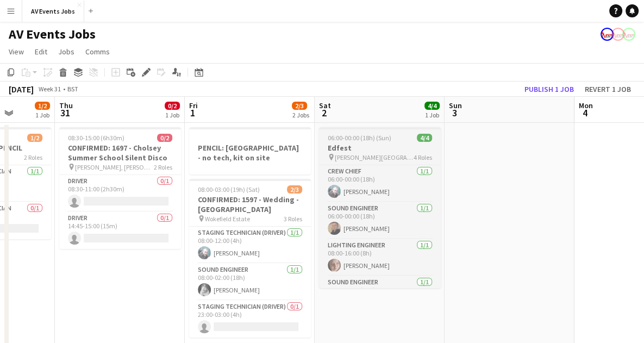 This screenshot has width=644, height=343. Describe the element at coordinates (359, 137) in the screenshot. I see `span: 06:00-00:00 (18h) (Sun)` at that location.